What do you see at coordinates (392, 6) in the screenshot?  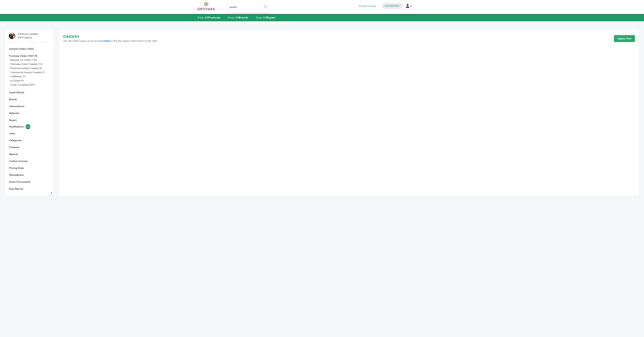 I see `a: Dashboard` at bounding box center [392, 6].